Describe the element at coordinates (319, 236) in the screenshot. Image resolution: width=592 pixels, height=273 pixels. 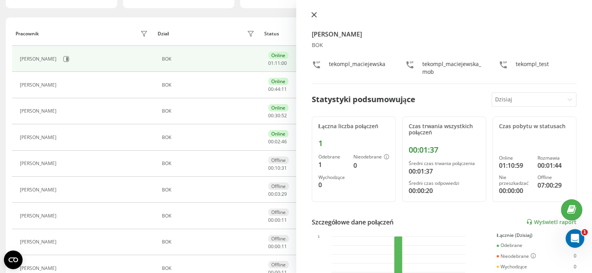
I see `text: 1` at that location.